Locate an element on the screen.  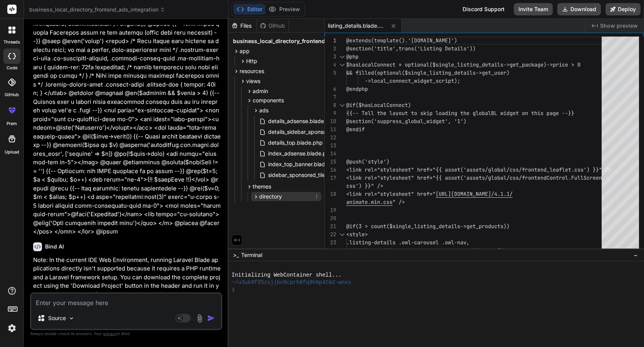
span: directory is located at coordinates (270, 196).